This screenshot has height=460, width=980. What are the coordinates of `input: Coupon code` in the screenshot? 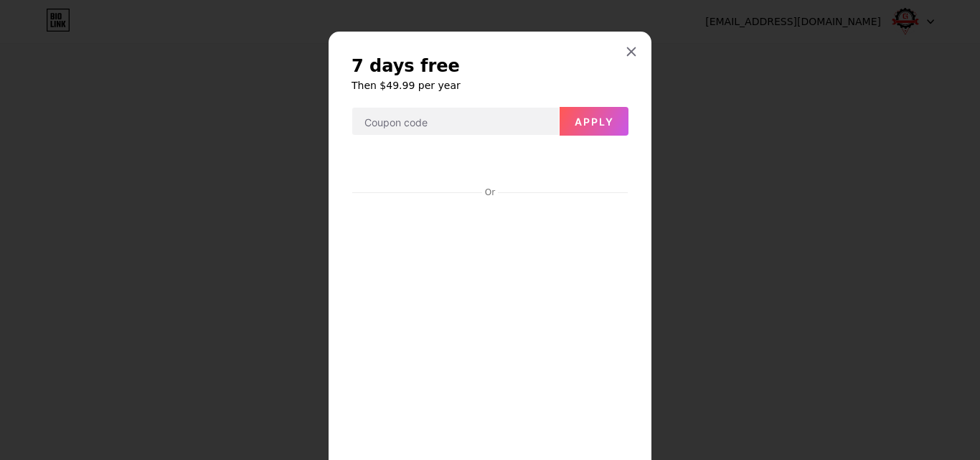 It's located at (456, 122).